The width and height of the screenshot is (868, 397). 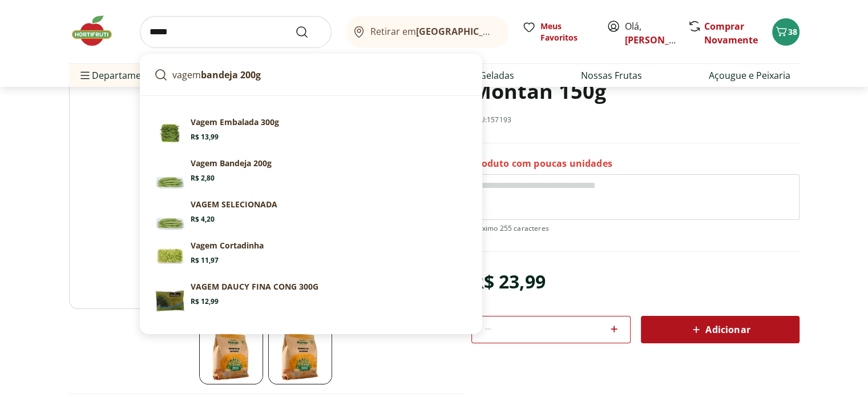 I want to click on a: PrincipalVagem Bandeja 200gR$ 2,80, so click(x=311, y=174).